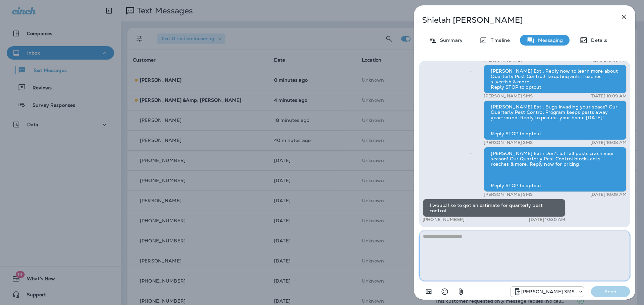 The width and height of the screenshot is (644, 305). What do you see at coordinates (494, 208) in the screenshot?
I see `div: I would like to get an estimate for quarterly pest control.` at bounding box center [494, 208].